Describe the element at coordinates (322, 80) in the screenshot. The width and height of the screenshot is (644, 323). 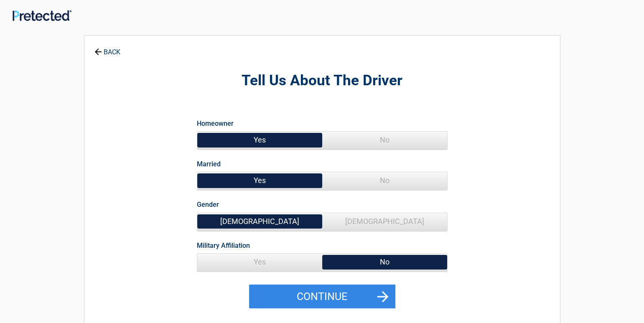
I see `h2: Tell Us About The Driver` at that location.